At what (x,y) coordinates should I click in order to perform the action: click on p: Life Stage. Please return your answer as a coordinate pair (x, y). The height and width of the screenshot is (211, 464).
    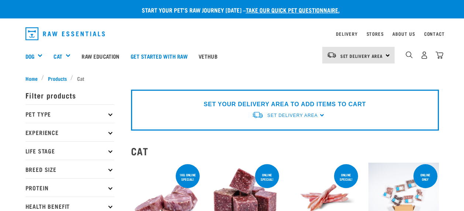
    Looking at the image, I should click on (70, 151).